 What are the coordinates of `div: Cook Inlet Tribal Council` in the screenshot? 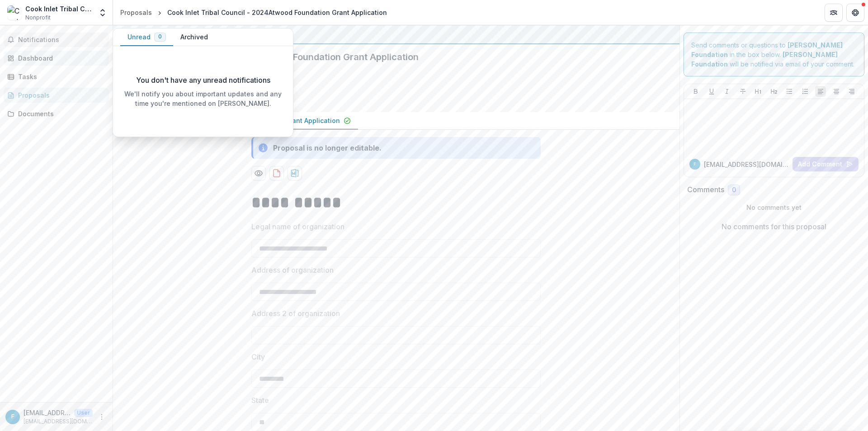 It's located at (59, 8).